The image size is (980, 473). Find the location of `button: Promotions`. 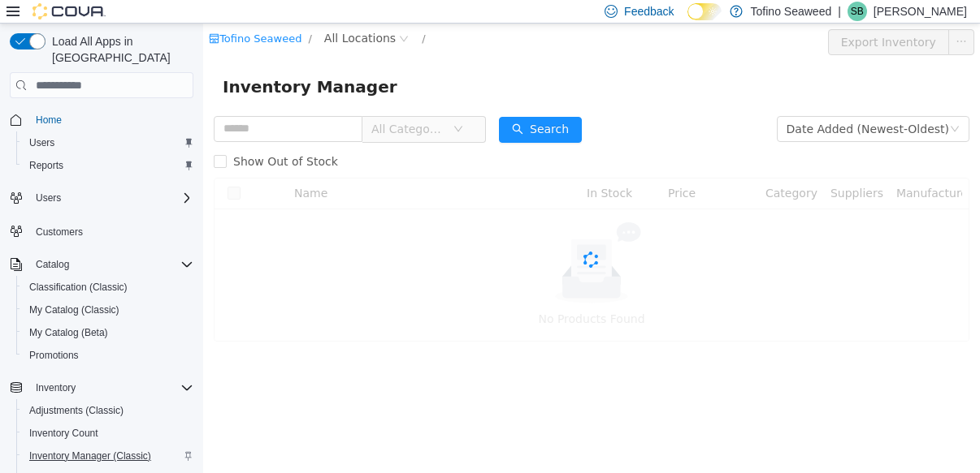

button: Promotions is located at coordinates (108, 356).